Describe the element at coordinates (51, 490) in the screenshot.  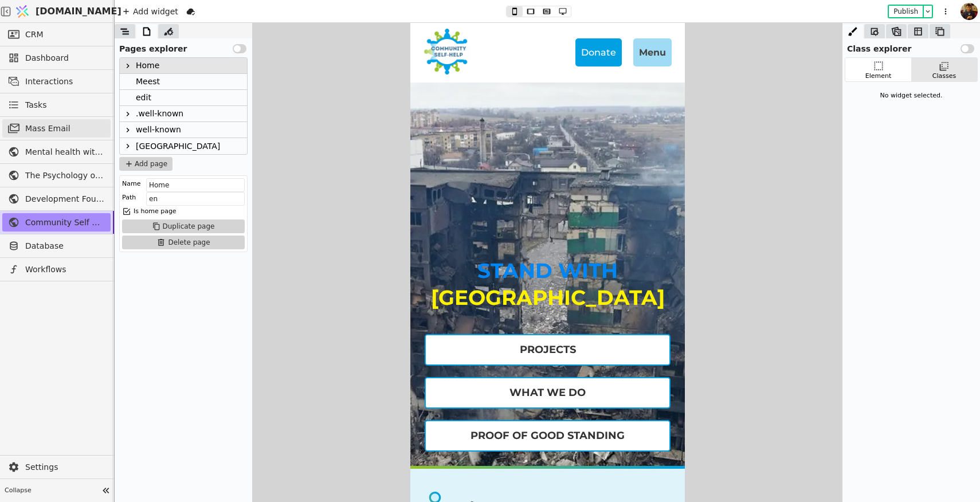
I see `span: Collapse` at that location.